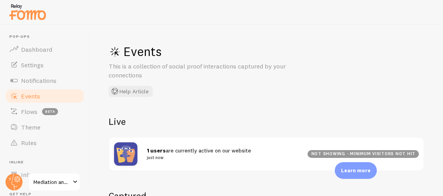 The height and width of the screenshot is (196, 443). What do you see at coordinates (45, 81) in the screenshot?
I see `a: Notifications` at bounding box center [45, 81].